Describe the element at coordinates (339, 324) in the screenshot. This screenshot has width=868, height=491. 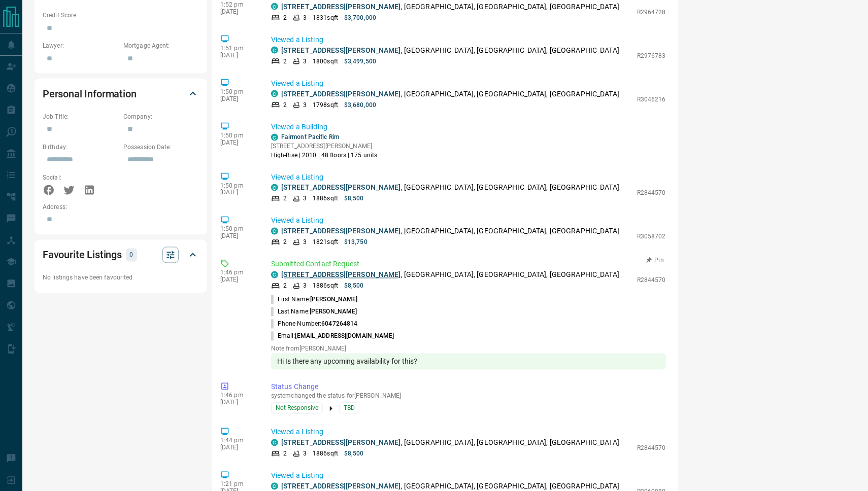
I see `span: 6047264814` at that location.